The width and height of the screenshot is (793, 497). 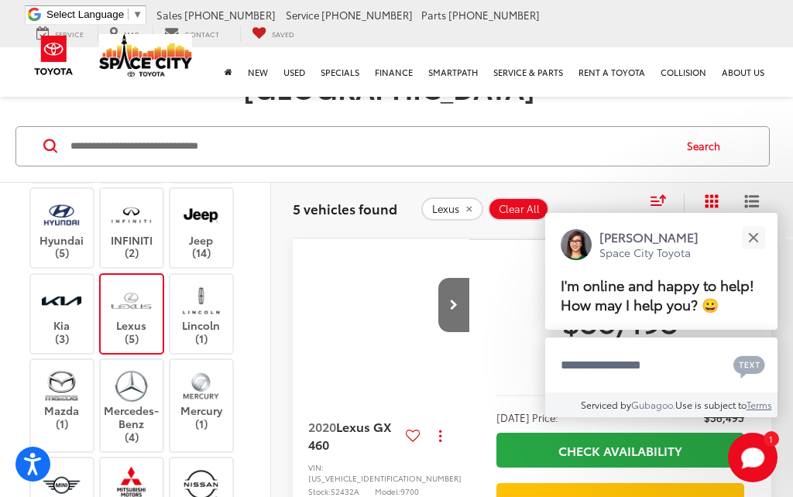 I want to click on a: New, so click(x=258, y=72).